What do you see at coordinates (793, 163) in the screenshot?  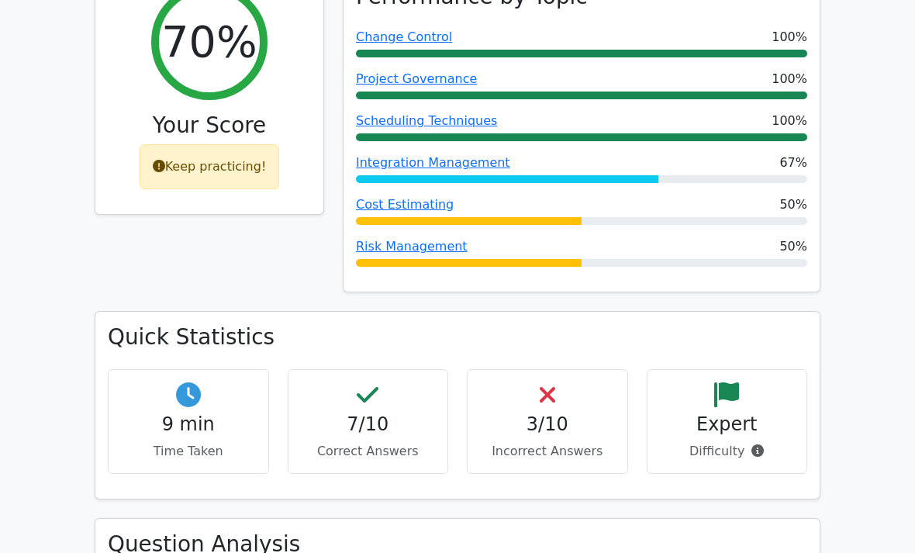 I see `span: 67%` at bounding box center [793, 163].